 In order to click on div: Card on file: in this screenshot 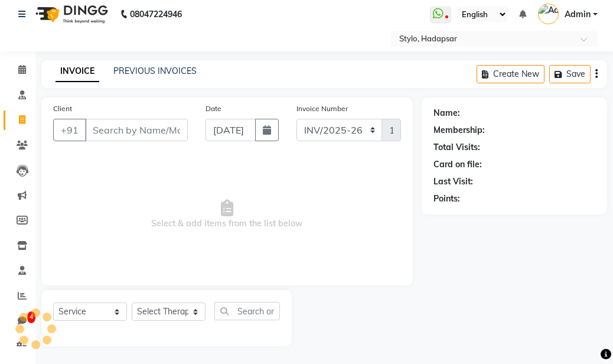, I will do `click(458, 165)`.